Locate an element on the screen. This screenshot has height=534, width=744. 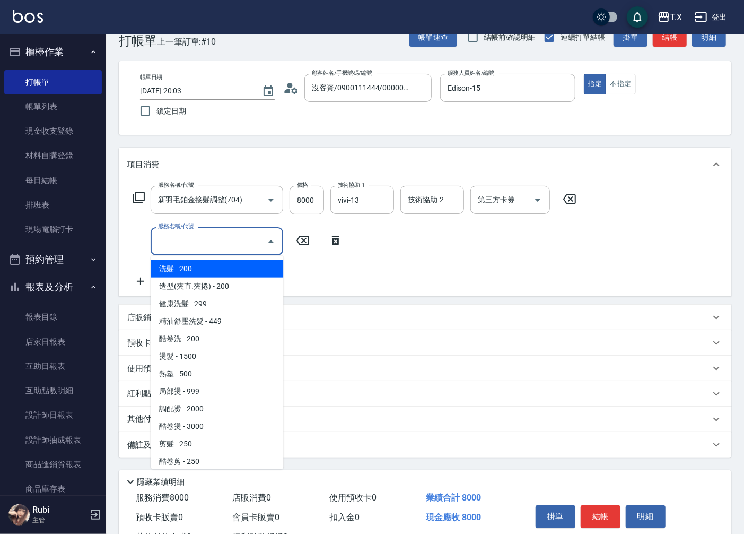
a: 排班表 is located at coordinates (53, 205).